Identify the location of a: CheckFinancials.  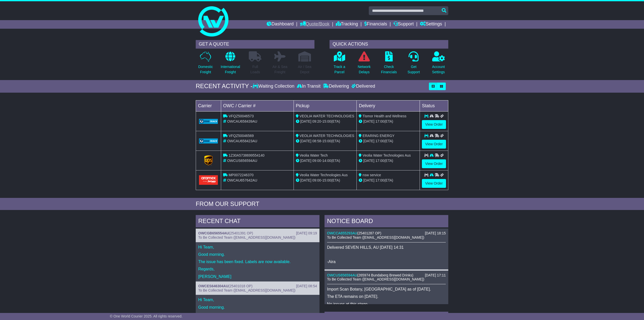
(389, 64).